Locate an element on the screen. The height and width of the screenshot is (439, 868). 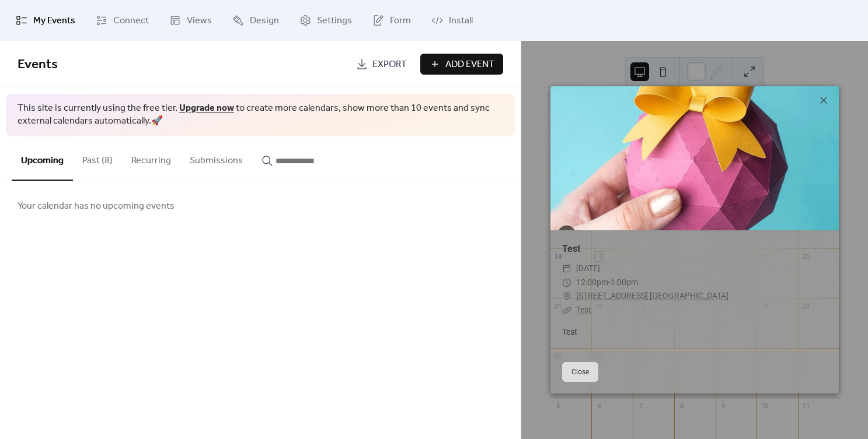
a: Views is located at coordinates (191, 20).